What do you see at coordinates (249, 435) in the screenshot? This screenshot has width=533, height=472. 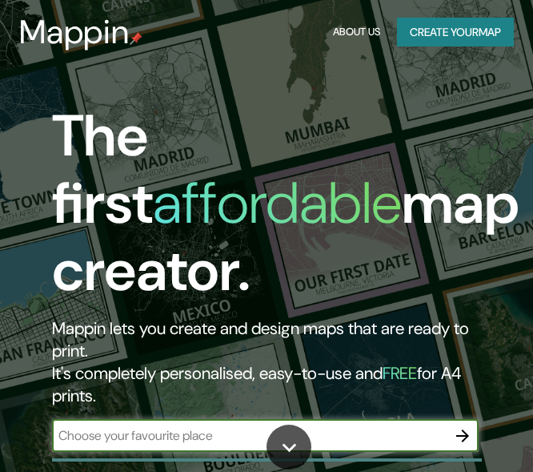 I see `input: Choose your favourite place` at bounding box center [249, 435].